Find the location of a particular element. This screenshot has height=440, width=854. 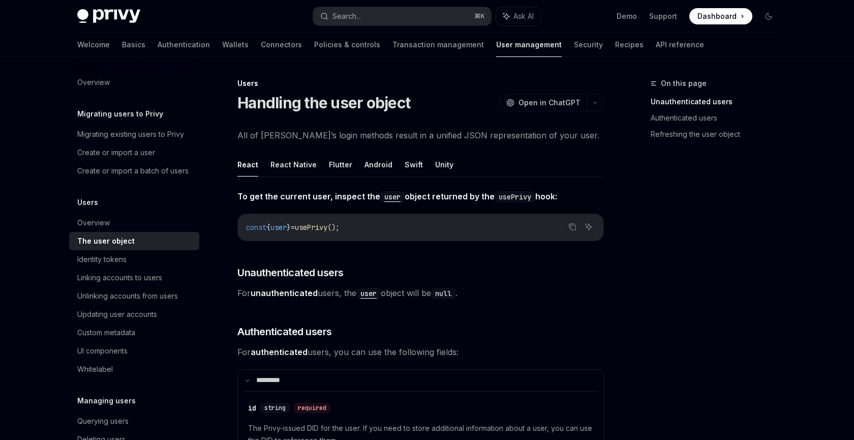

div: Querying users is located at coordinates (103, 421).